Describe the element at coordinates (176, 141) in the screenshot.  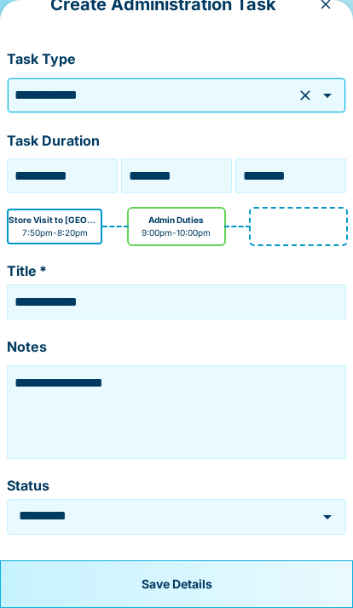
I see `p: Task Duration` at that location.